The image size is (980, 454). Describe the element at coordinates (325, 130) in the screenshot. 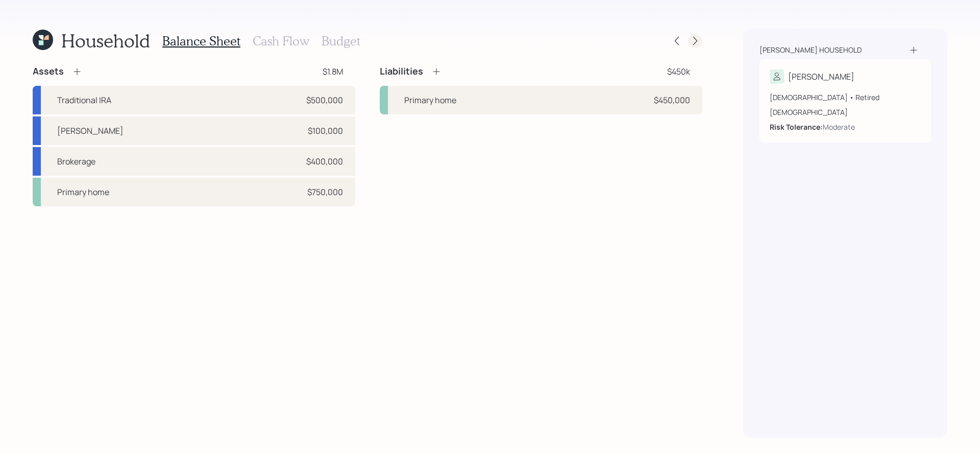

I see `div: $100,000` at that location.